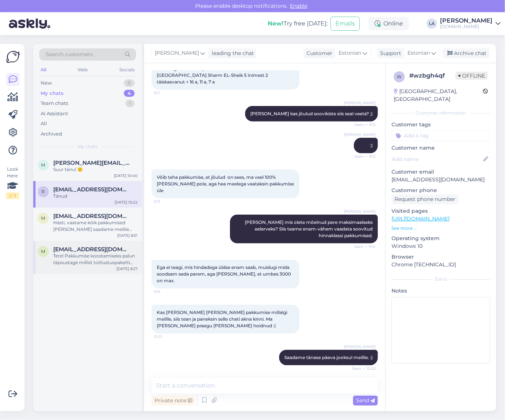 This screenshot has width=505, height=420. Describe the element at coordinates (361, 246) in the screenshot. I see `span: Seen ✓ 9:14` at that location.